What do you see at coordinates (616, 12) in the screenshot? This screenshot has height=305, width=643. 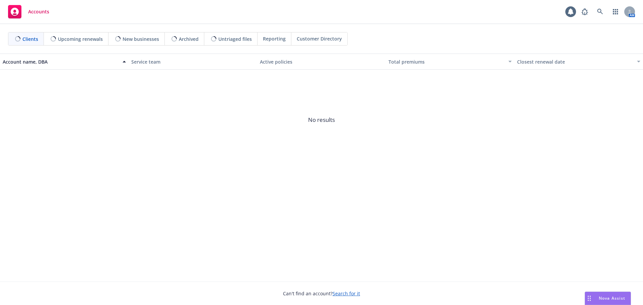 I see `a: Switch app` at bounding box center [616, 12].